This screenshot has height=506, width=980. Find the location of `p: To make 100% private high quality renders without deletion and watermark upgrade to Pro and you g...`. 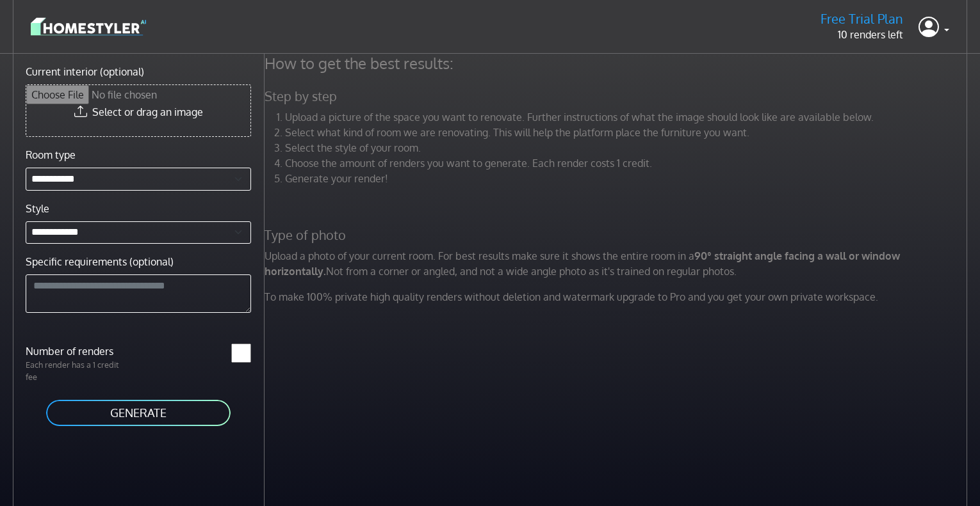

p: To make 100% private high quality renders without deletion and watermark upgrade to Pro and you g... is located at coordinates (617, 297).